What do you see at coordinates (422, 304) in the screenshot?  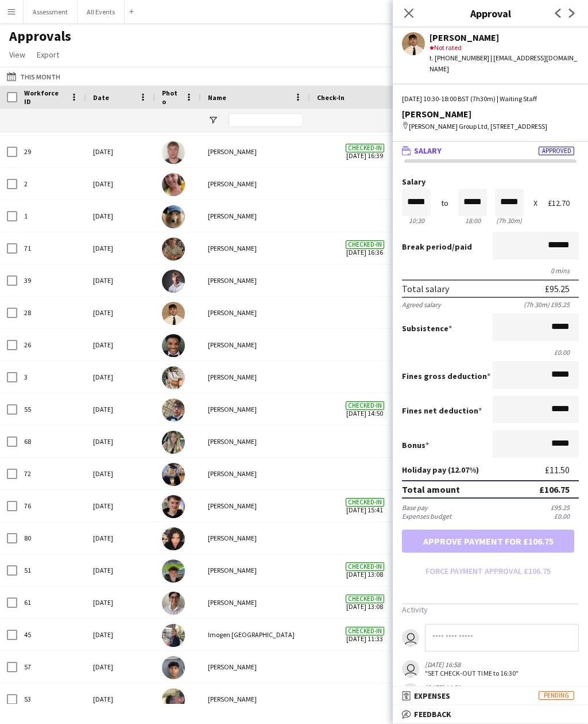 I see `div: Agreed salary` at bounding box center [422, 304].